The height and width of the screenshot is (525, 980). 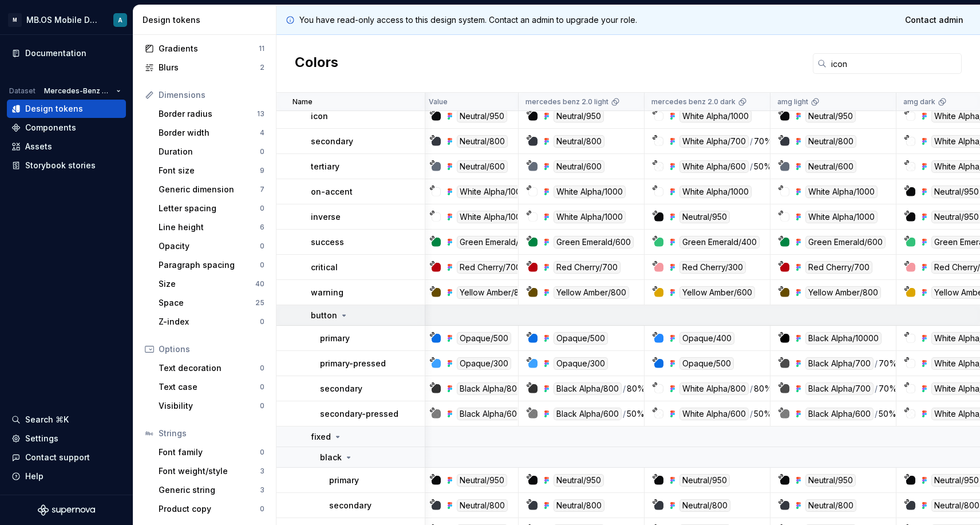 I want to click on p: primary-pressed, so click(x=353, y=364).